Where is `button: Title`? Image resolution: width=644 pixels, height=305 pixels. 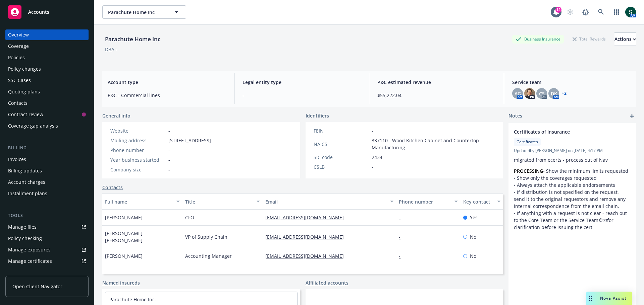
button: Title is located at coordinates (222, 201).